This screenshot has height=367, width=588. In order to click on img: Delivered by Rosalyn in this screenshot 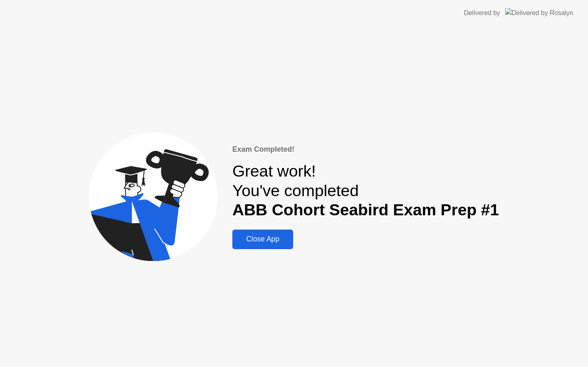, I will do `click(539, 13)`.